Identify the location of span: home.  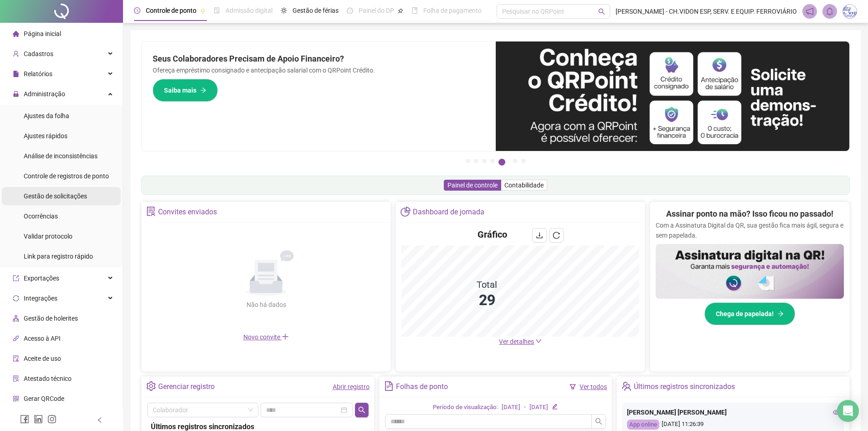
(16, 34).